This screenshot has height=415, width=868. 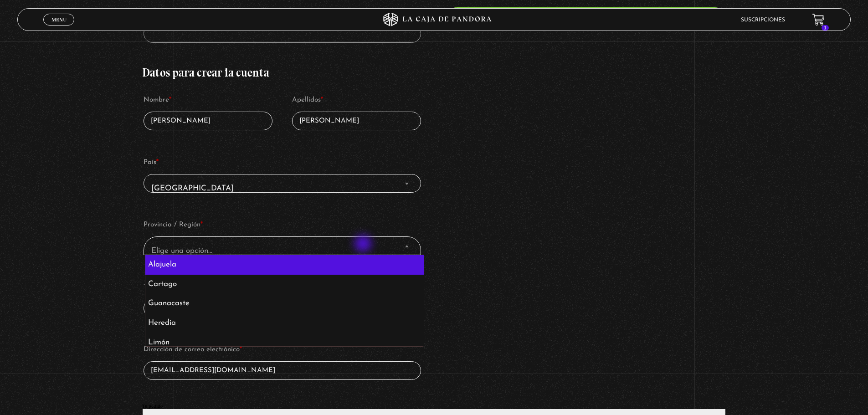 What do you see at coordinates (826, 28) in the screenshot?
I see `span: 1` at bounding box center [826, 28].